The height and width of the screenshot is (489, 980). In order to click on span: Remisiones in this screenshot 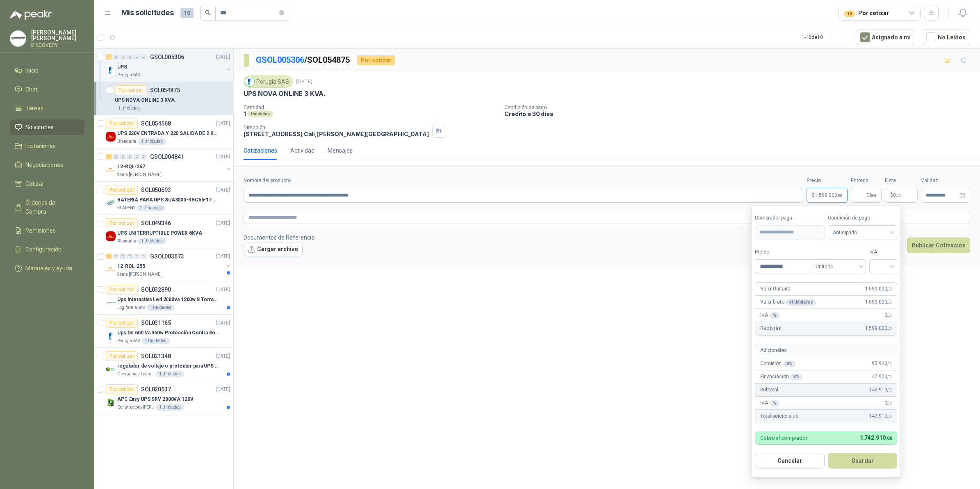, I will do `click(40, 230)`.